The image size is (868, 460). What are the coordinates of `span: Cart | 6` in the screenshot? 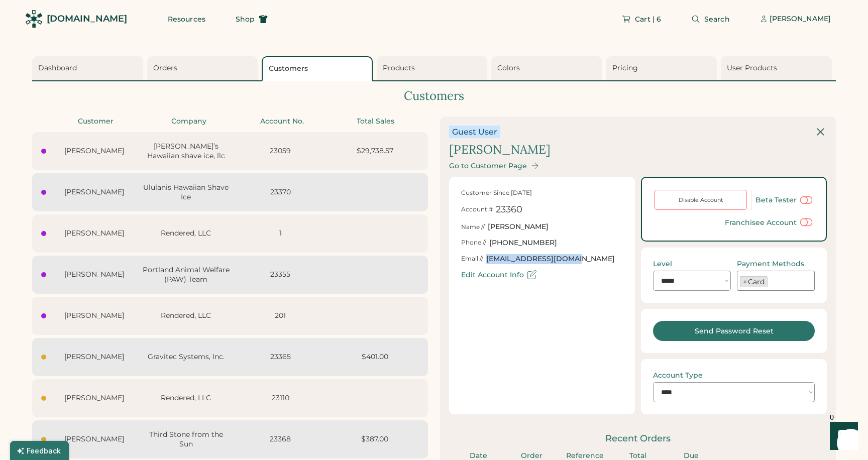 It's located at (648, 19).